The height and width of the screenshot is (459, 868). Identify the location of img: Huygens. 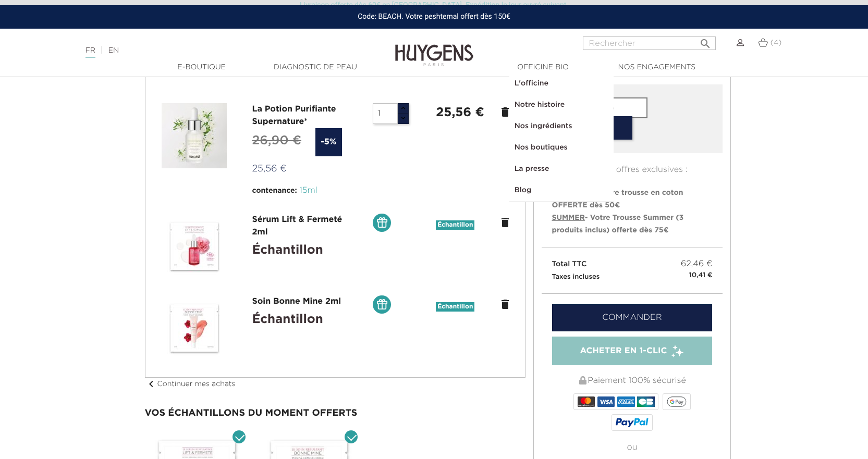
(434, 48).